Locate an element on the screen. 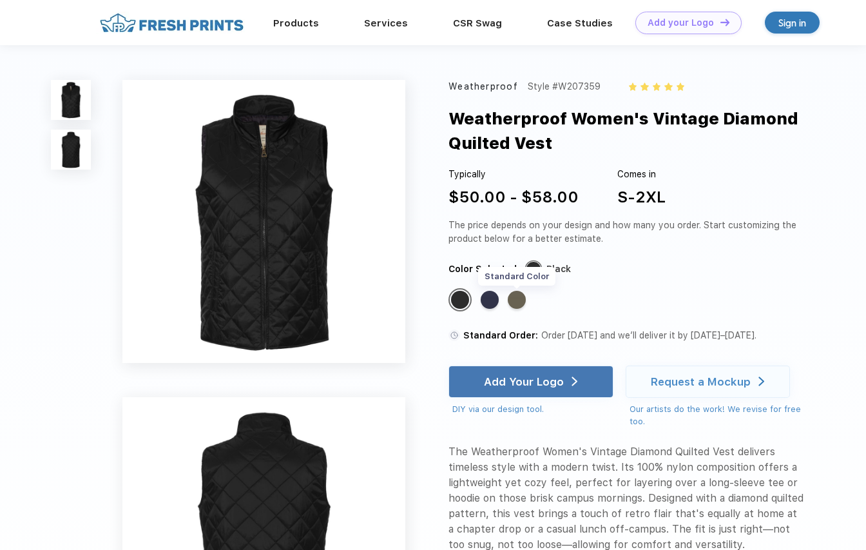 The image size is (866, 550). img: func=resize&h=640 is located at coordinates (264, 221).